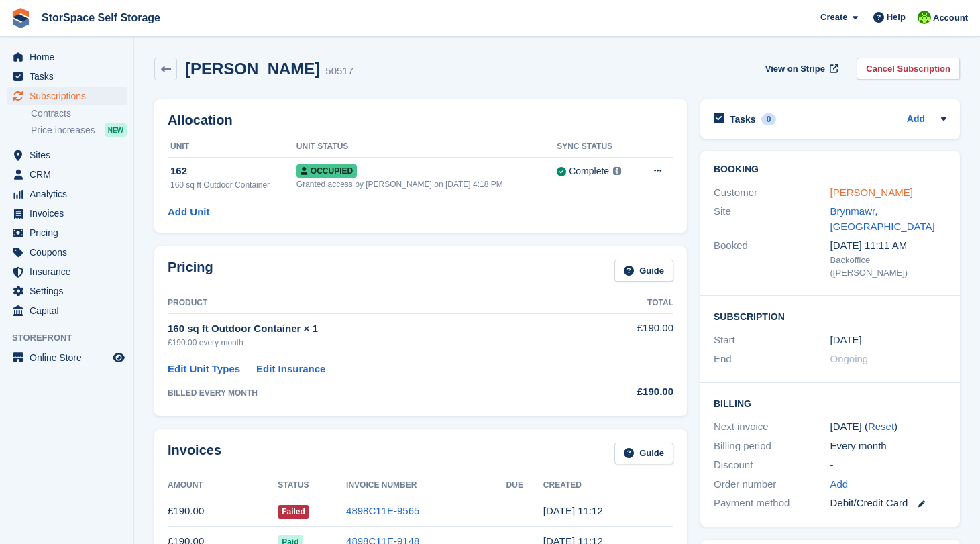 The height and width of the screenshot is (544, 980). What do you see at coordinates (100, 17) in the screenshot?
I see `a: StorSpace Self Storage` at bounding box center [100, 17].